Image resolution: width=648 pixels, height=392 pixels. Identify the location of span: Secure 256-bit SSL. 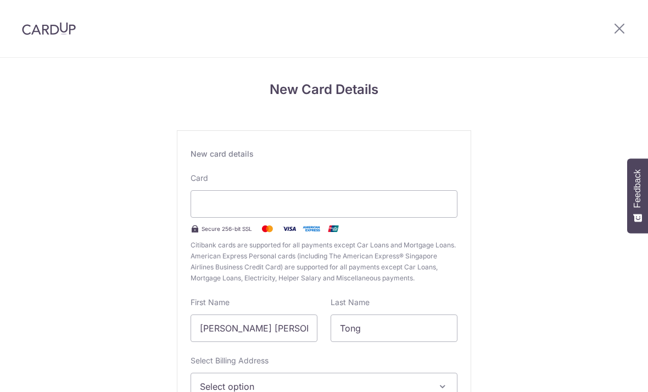
(227, 228).